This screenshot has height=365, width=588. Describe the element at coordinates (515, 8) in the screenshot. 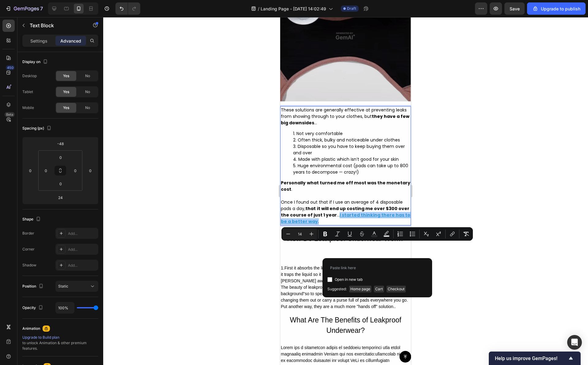

I see `button: Save` at that location.